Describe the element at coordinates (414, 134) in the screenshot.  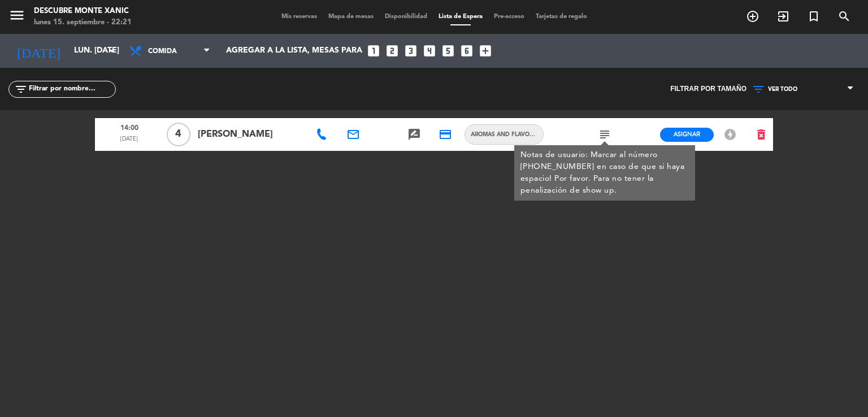
I see `i: rate_review` at that location.